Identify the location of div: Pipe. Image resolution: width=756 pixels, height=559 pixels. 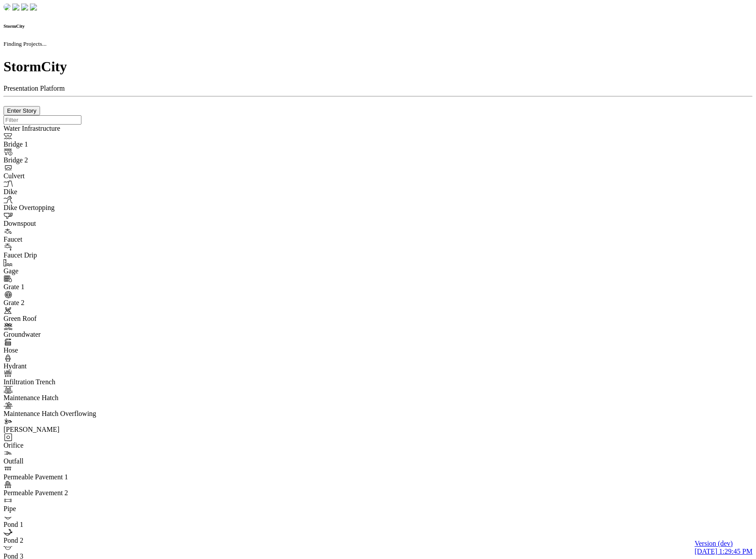
(63, 508).